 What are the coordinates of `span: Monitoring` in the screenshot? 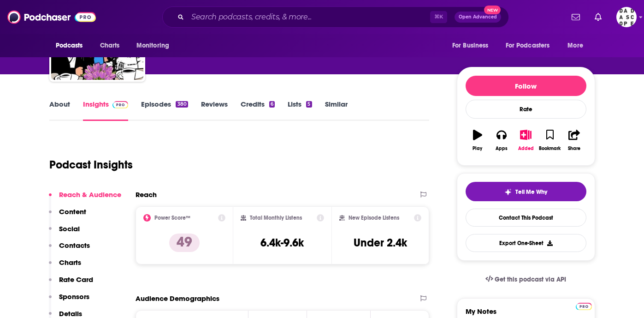 It's located at (153, 46).